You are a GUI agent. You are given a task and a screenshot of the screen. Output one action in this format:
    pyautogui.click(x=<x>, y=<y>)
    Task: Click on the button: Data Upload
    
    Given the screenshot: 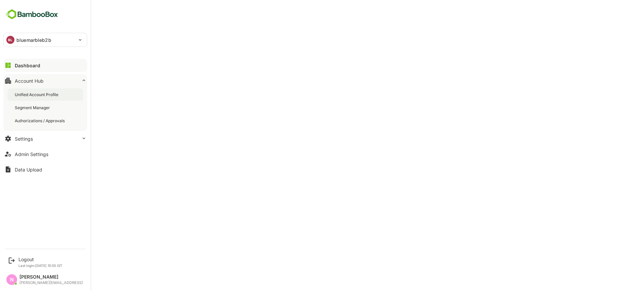 What is the action you would take?
    pyautogui.click(x=45, y=169)
    